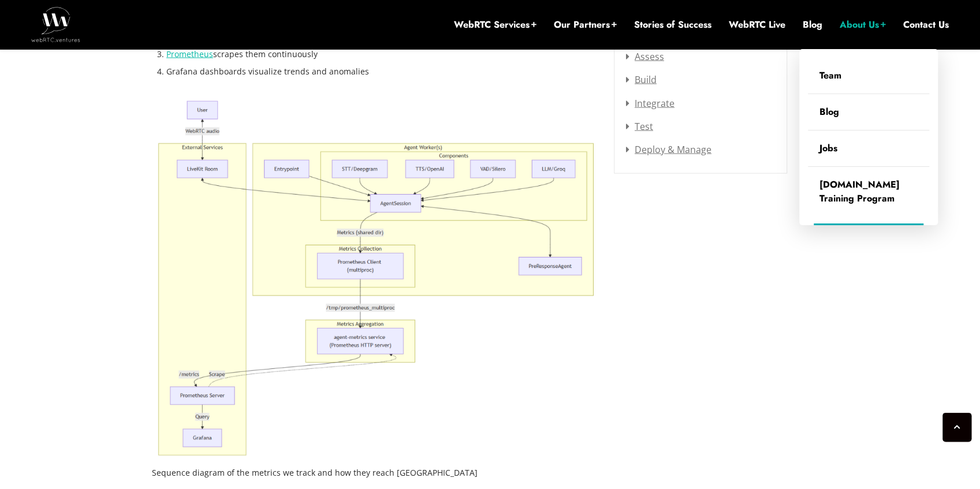 The image size is (980, 489). Describe the element at coordinates (673, 25) in the screenshot. I see `a: Stories of Success` at that location.